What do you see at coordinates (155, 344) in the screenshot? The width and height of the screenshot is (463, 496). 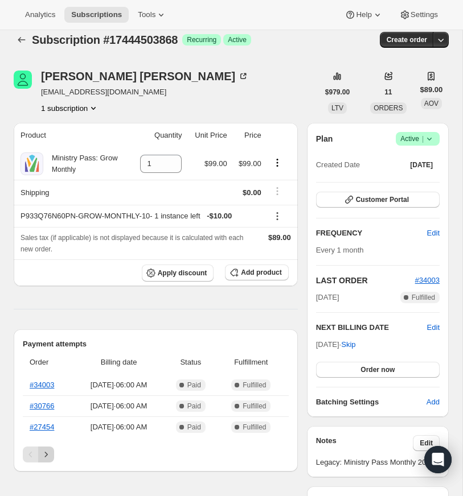 I see `h2: Payment attempts` at bounding box center [155, 344].